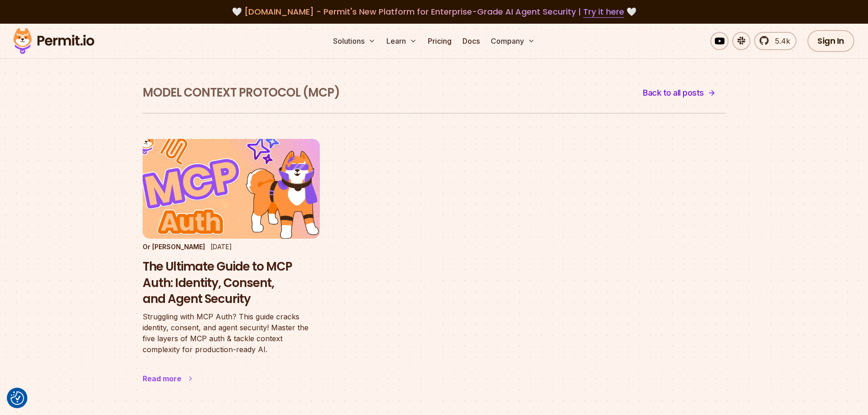 The width and height of the screenshot is (868, 415). I want to click on button: Solutions, so click(354, 41).